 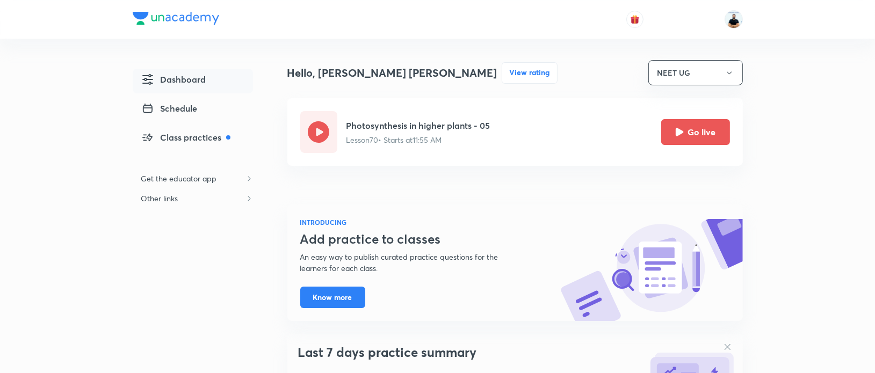 I want to click on a: Company Logo, so click(x=176, y=19).